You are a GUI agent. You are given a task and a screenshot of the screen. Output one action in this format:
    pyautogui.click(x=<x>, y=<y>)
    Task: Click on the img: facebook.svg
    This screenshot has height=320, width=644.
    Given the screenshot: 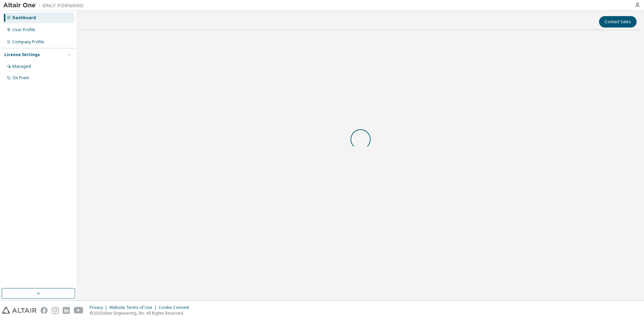 What is the action you would take?
    pyautogui.click(x=44, y=310)
    